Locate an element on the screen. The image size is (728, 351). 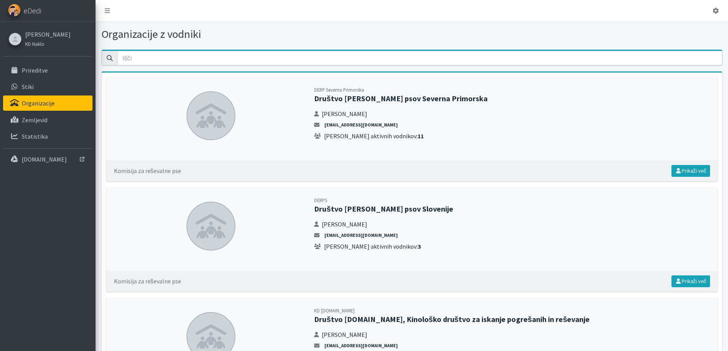
strong: 3 is located at coordinates (419, 246).